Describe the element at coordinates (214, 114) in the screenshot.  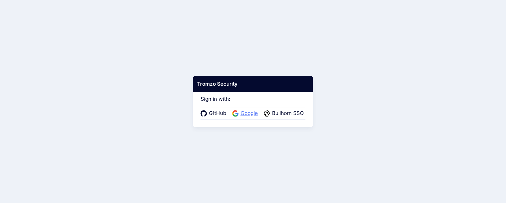
I see `a: GitHub` at that location.